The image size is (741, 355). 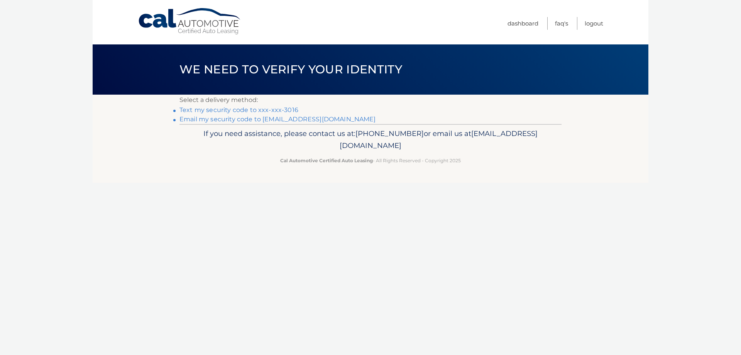 What do you see at coordinates (327, 160) in the screenshot?
I see `strong: Cal Automotive Certified Auto Leasing` at bounding box center [327, 160].